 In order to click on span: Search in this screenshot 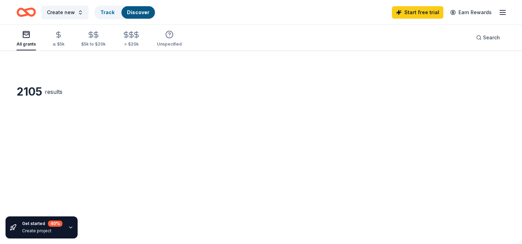, I will do `click(491, 38)`.